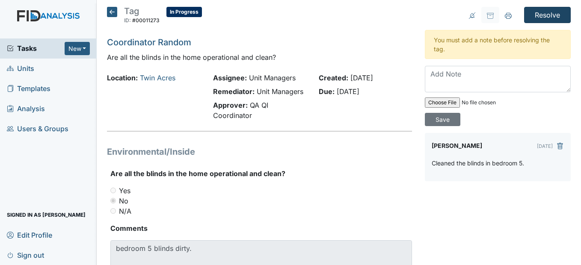 The image size is (581, 265). I want to click on input: Resolve, so click(547, 15).